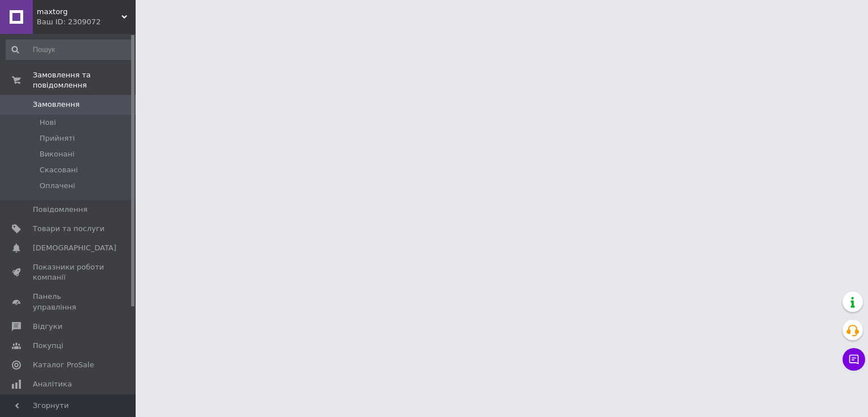 The height and width of the screenshot is (417, 868). Describe the element at coordinates (57, 155) in the screenshot. I see `span: Виконані` at that location.